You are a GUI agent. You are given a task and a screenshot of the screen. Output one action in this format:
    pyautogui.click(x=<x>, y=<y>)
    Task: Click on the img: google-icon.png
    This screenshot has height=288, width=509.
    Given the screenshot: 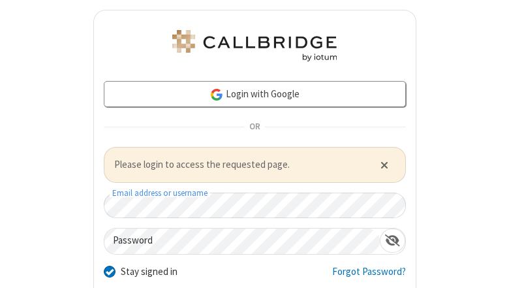 What is the action you would take?
    pyautogui.click(x=216, y=95)
    